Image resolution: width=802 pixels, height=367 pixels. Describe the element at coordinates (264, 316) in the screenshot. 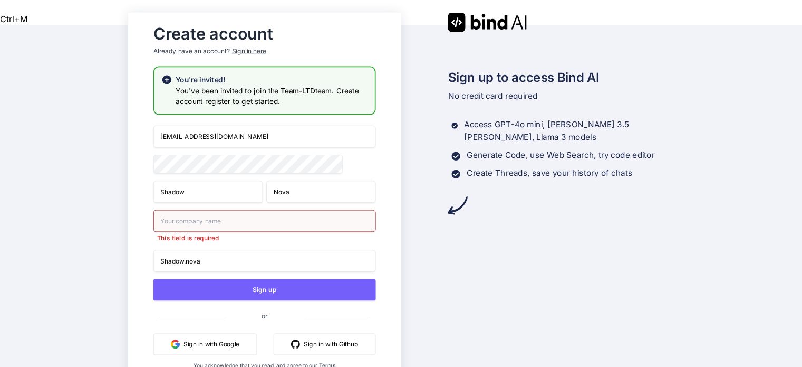

I see `span: or` at that location.